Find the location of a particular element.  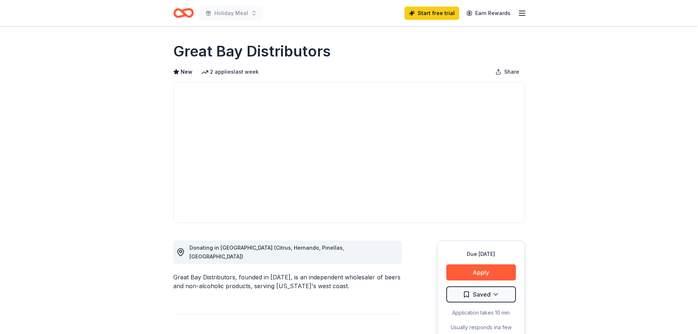

h1: Great Bay Distributors is located at coordinates (252, 51).